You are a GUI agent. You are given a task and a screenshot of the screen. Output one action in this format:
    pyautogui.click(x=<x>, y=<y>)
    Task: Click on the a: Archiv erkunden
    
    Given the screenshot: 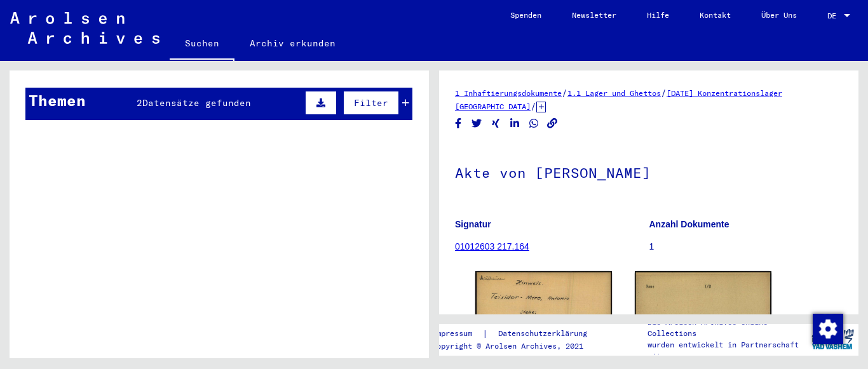 What is the action you would take?
    pyautogui.click(x=292, y=43)
    